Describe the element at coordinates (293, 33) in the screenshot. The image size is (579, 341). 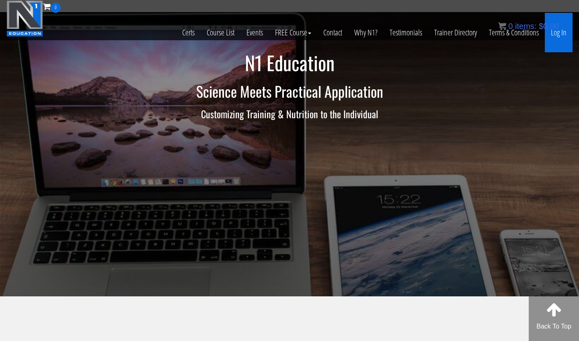
I see `a: FREE Course` at that location.